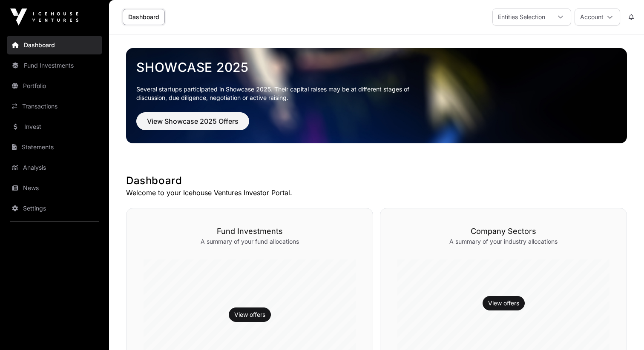 This screenshot has width=644, height=350. What do you see at coordinates (193, 125) in the screenshot?
I see `a: View Showcase 2025 Offers` at bounding box center [193, 125].